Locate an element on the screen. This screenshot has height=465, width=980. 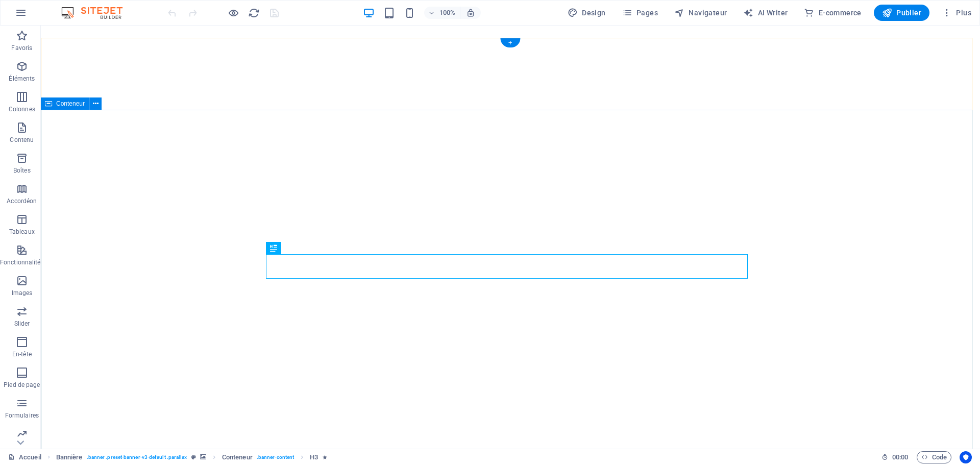
button: Cliquez ici pour quitter le mode Aperçu et poursuivre l'édition. is located at coordinates (233, 13).